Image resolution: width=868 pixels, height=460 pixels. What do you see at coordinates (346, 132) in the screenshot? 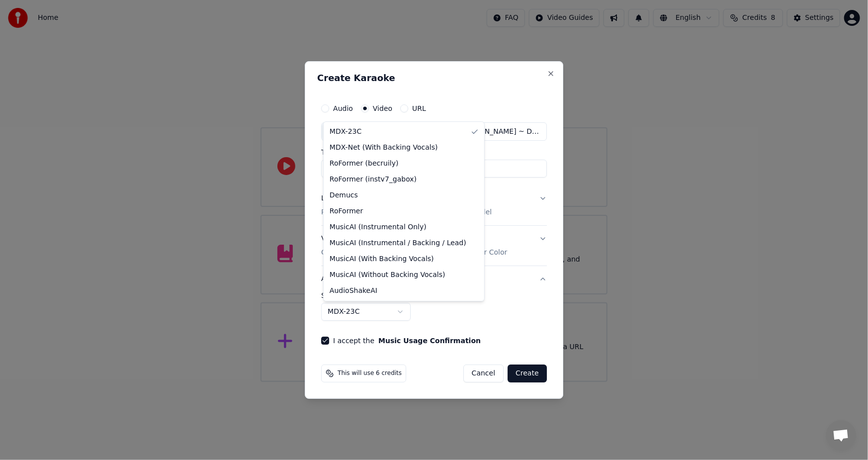
I see `span: MDX-23C` at bounding box center [346, 132].